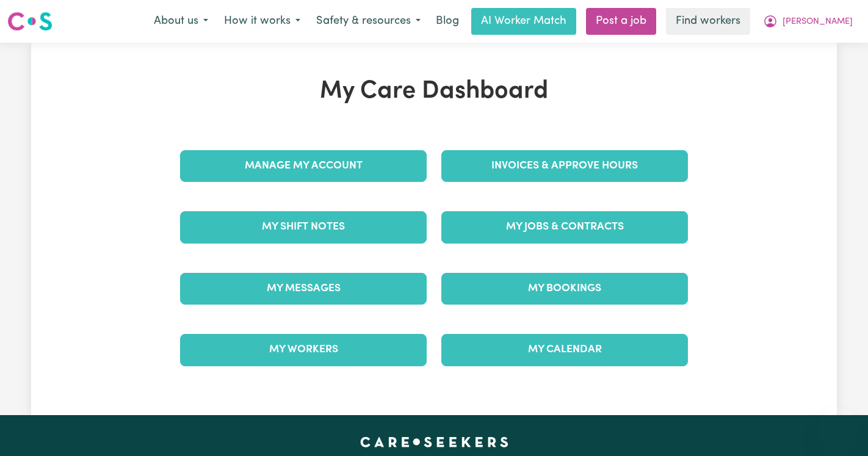  Describe the element at coordinates (303, 227) in the screenshot. I see `a: My Shift Notes` at that location.